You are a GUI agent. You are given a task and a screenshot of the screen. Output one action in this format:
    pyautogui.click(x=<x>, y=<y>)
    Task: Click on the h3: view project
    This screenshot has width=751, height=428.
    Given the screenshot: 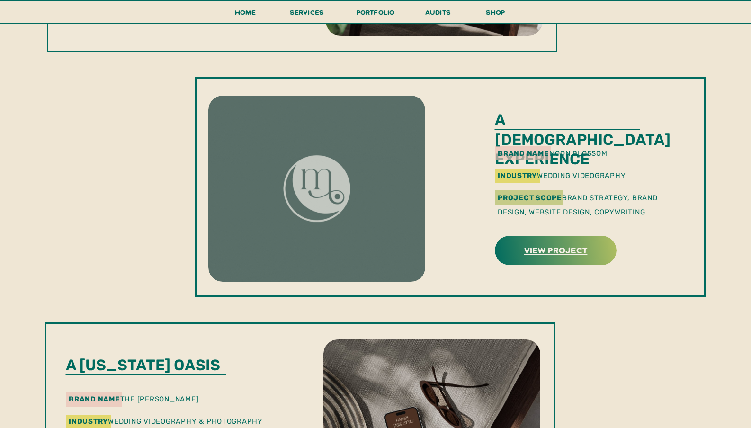 What is the action you would take?
    pyautogui.click(x=555, y=250)
    